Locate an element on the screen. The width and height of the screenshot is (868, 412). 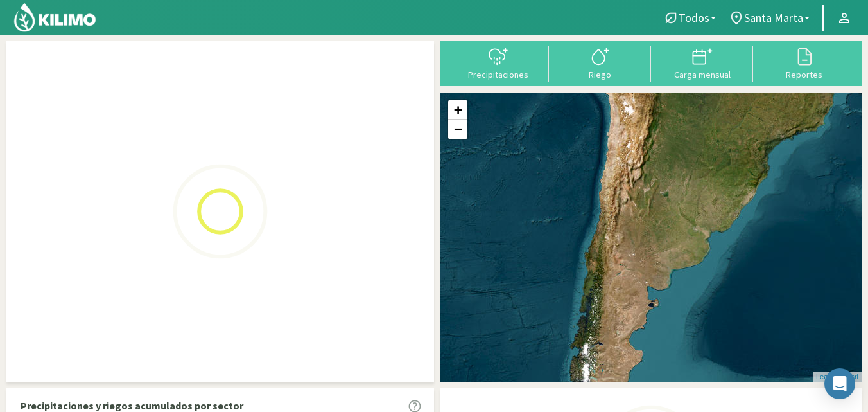
a: Zoom in is located at coordinates (458, 110).